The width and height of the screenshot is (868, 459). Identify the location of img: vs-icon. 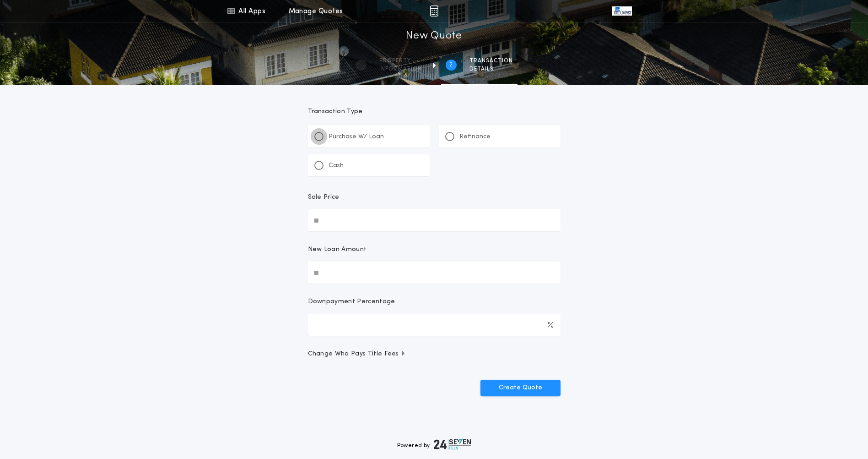
(622, 11).